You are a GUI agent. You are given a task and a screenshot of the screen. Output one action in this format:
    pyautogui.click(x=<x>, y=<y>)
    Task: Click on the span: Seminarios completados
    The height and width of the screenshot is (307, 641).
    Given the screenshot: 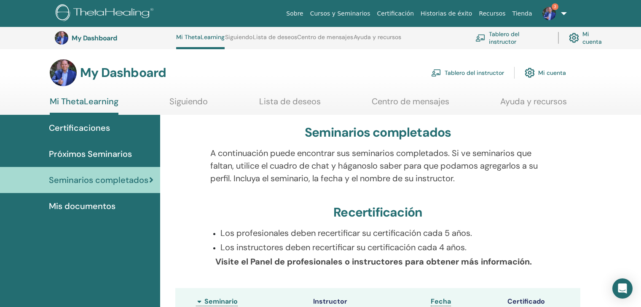 What is the action you would take?
    pyautogui.click(x=99, y=180)
    